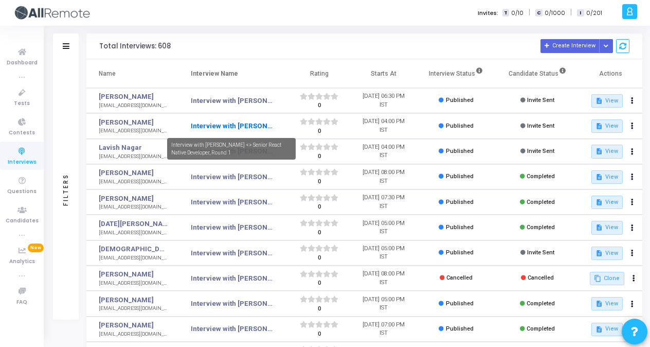 The image size is (650, 347). I want to click on mat-icon: content_copy, so click(597, 278).